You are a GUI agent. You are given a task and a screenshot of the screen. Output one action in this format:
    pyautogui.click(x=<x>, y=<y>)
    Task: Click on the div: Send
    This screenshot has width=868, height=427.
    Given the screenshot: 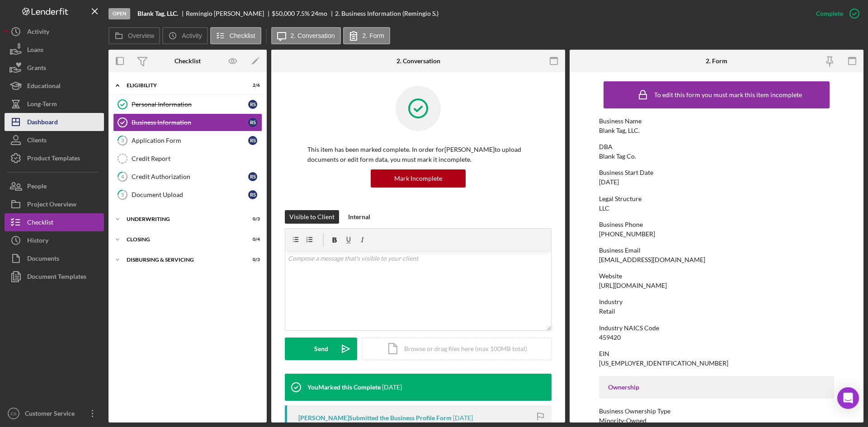 What is the action you would take?
    pyautogui.click(x=321, y=349)
    